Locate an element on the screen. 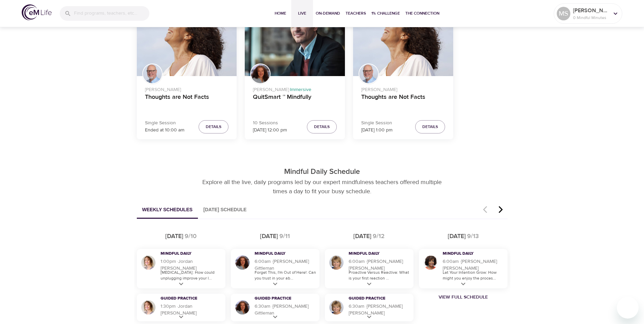 The height and width of the screenshot is (324, 644). div: 9/12 is located at coordinates (379, 236).